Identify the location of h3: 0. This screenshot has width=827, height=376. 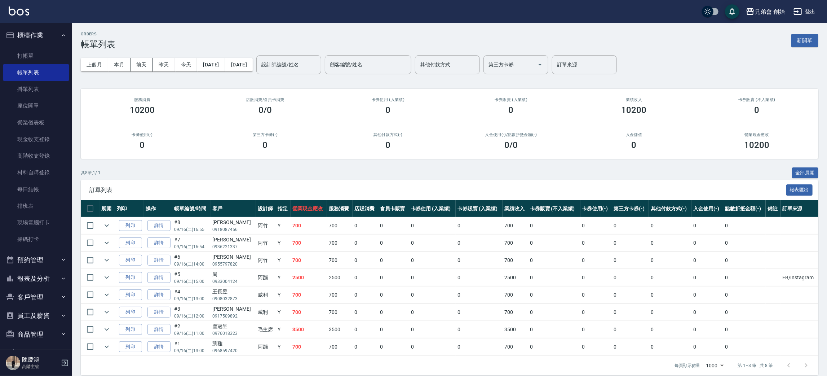
(142, 145).